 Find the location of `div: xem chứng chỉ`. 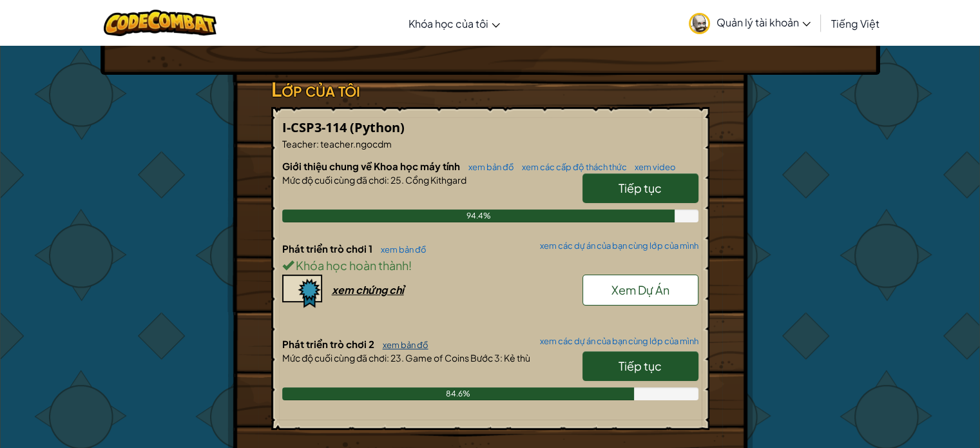

div: xem chứng chỉ is located at coordinates (368, 289).